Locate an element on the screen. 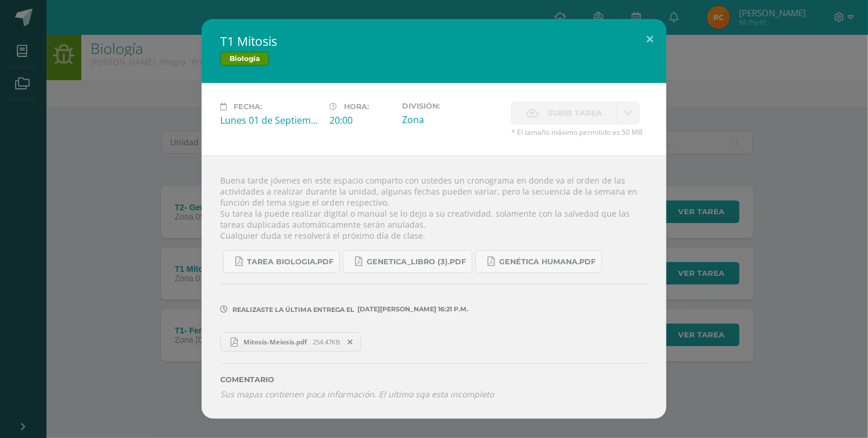  span: Genetica_LIBRO (3).pdf is located at coordinates (416, 262).